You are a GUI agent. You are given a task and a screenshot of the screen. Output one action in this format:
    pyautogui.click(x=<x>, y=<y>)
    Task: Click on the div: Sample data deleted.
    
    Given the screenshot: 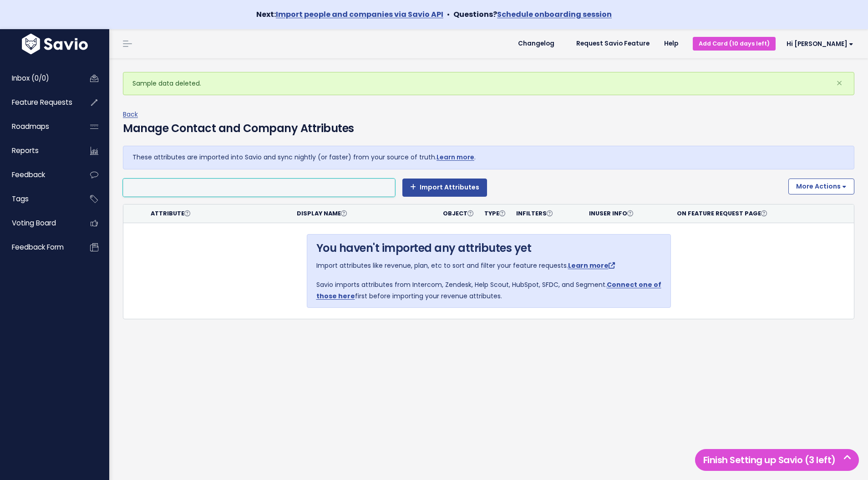 What is the action you would take?
    pyautogui.click(x=489, y=84)
    